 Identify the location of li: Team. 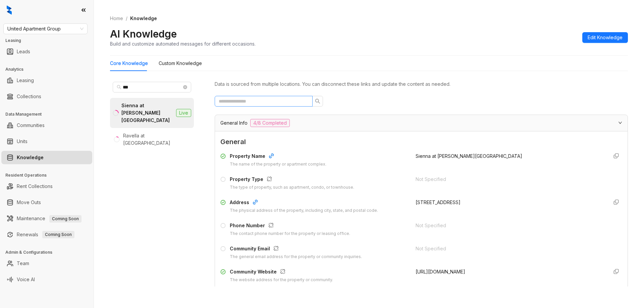
(47, 263).